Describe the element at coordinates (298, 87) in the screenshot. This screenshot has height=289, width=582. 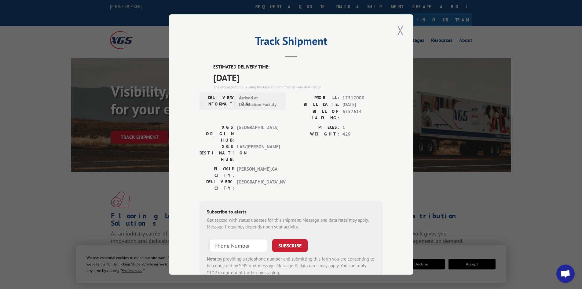
I see `div: The estimated time is using the time zone for the delivery destination.` at that location.